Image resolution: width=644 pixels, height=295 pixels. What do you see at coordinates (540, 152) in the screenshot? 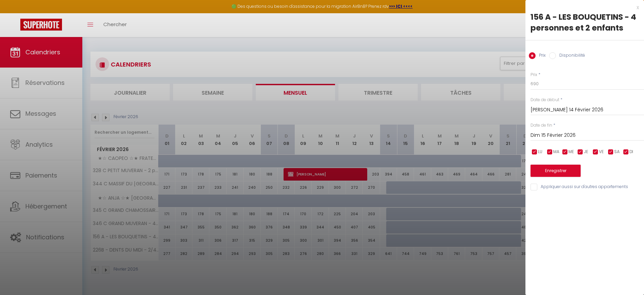
I see `span: LU` at bounding box center [540, 152].